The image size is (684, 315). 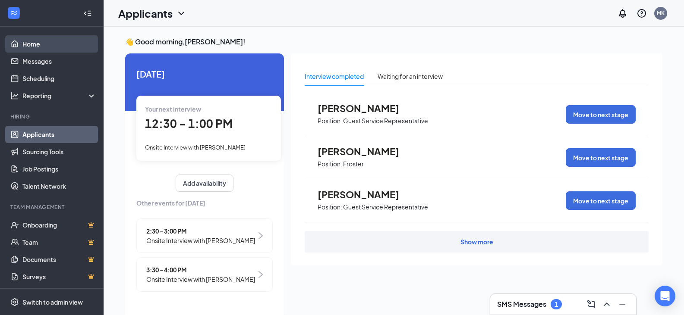 I want to click on div: Waiting for an interview, so click(x=410, y=76).